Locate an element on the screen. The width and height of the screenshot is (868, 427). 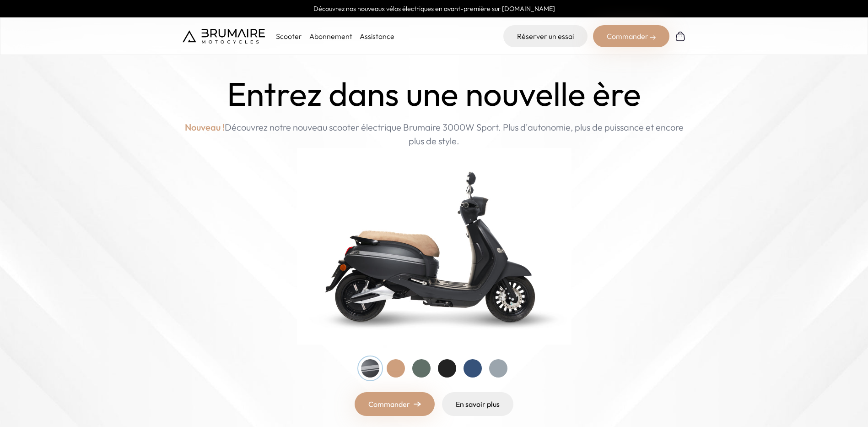
img: right-arrow-2.png is located at coordinates (653, 38).